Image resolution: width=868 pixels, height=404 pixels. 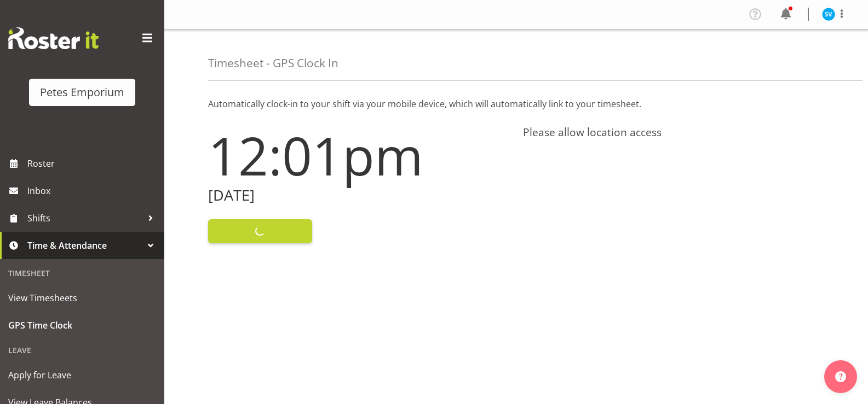 What do you see at coordinates (93, 191) in the screenshot?
I see `span: Inbox` at bounding box center [93, 191].